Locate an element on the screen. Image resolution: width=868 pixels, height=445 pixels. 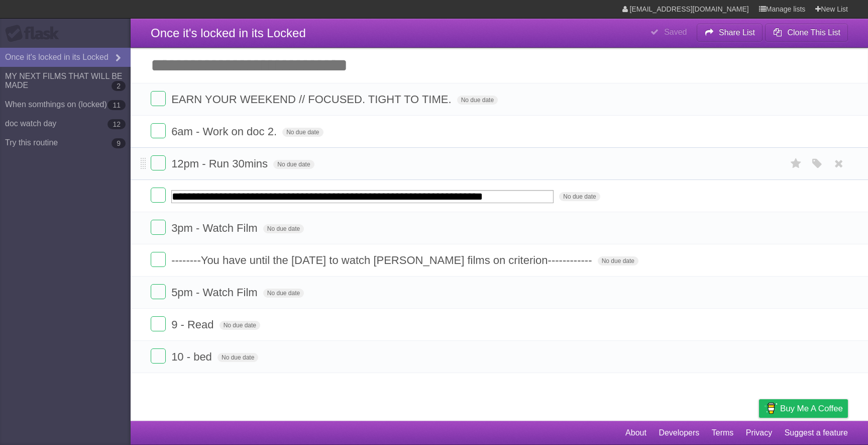
span: 3pm - Watch Film is located at coordinates (216, 228).